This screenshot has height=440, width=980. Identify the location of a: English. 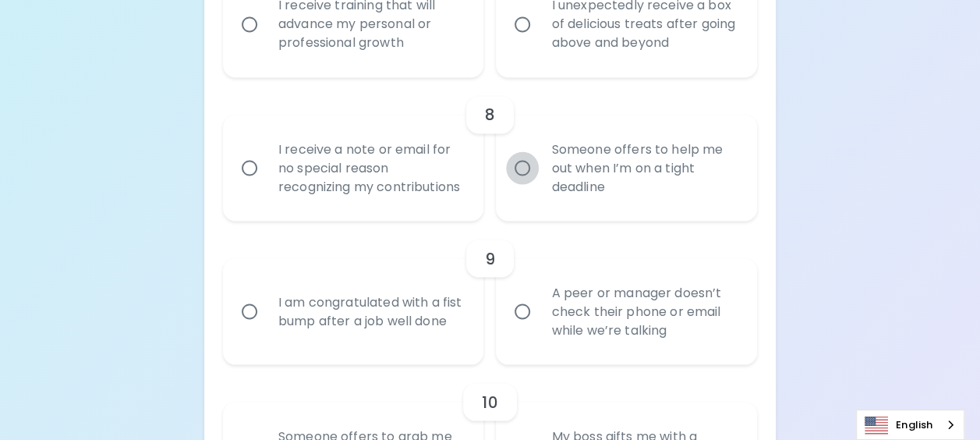
(910, 425).